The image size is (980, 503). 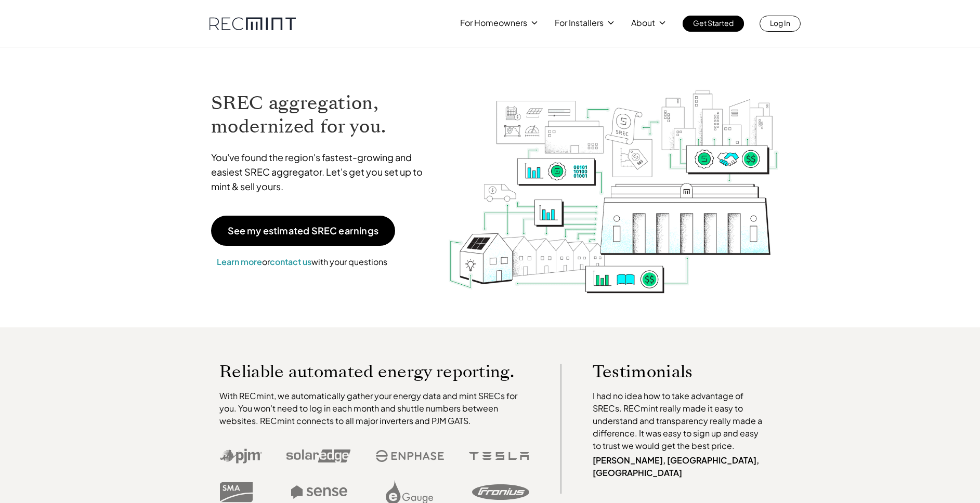 I want to click on a: Get Started, so click(x=713, y=23).